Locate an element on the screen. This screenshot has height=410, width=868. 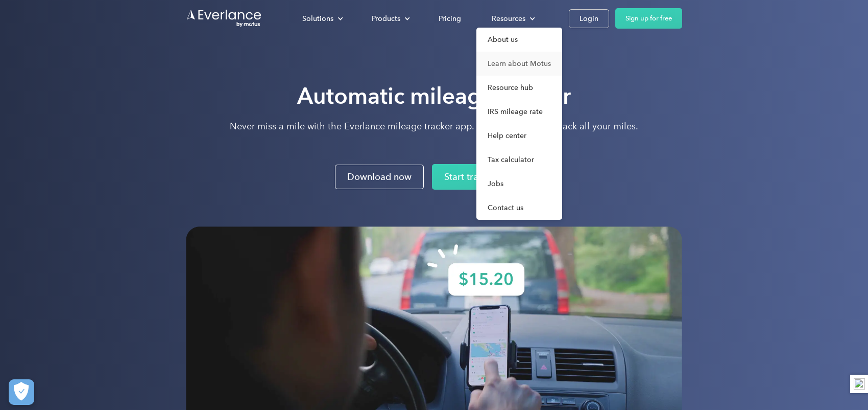
a: Jobs is located at coordinates (519, 183).